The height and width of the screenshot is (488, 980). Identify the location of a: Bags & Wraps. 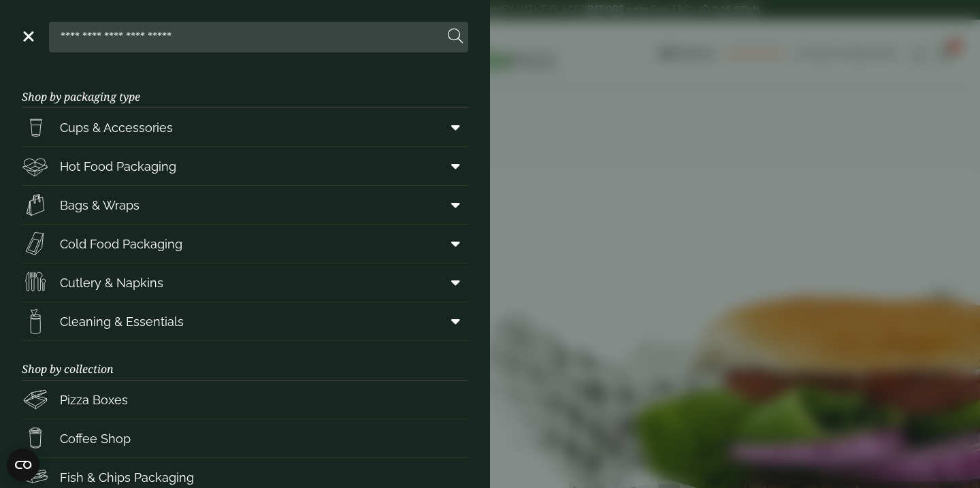
(245, 205).